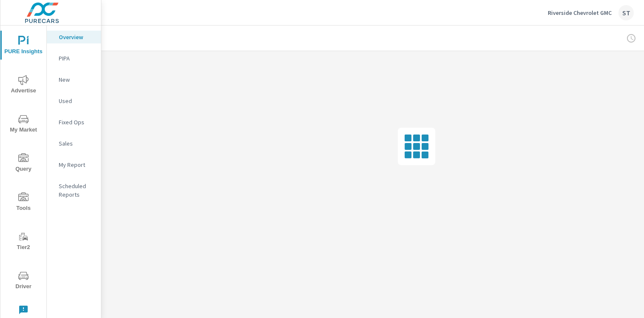 This screenshot has height=318, width=644. I want to click on p: Used, so click(76, 101).